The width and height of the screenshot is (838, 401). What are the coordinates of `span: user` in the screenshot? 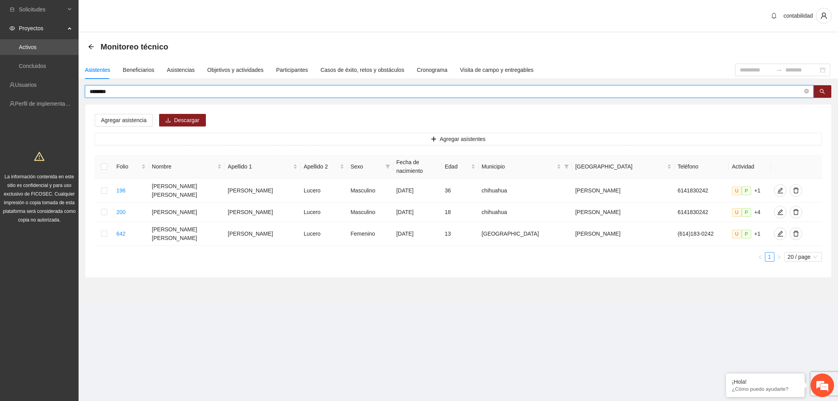 It's located at (824, 16).